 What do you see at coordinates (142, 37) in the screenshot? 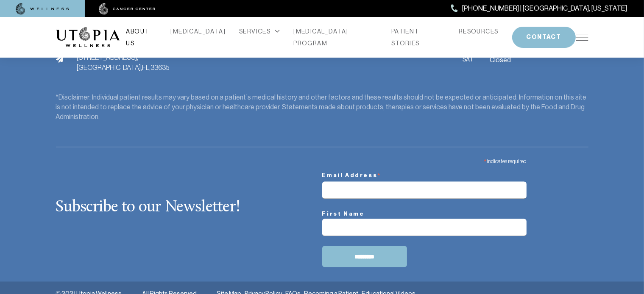
I see `a: ABOUT US` at bounding box center [142, 37].